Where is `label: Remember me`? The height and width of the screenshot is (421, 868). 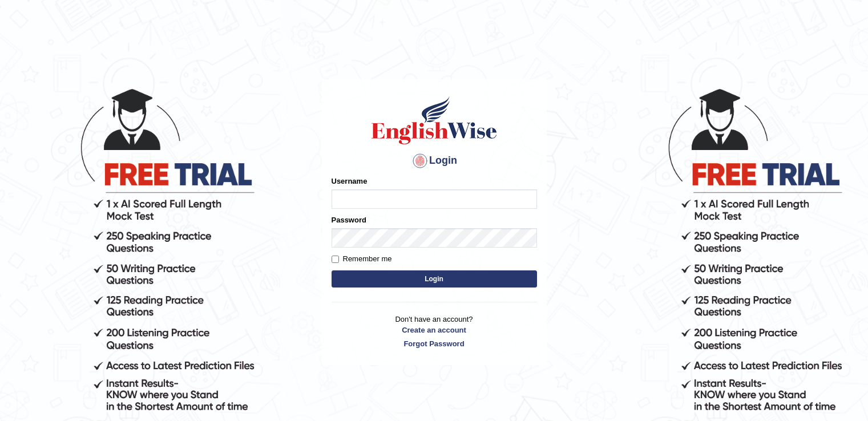
label: Remember me is located at coordinates (362, 259).